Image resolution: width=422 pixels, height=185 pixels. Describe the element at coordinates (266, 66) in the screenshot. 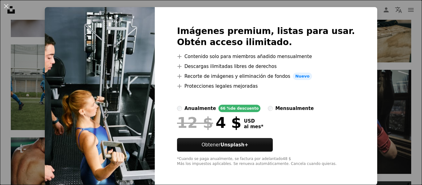

I see `li: Descargas ilimitadas libres de derechos` at that location.